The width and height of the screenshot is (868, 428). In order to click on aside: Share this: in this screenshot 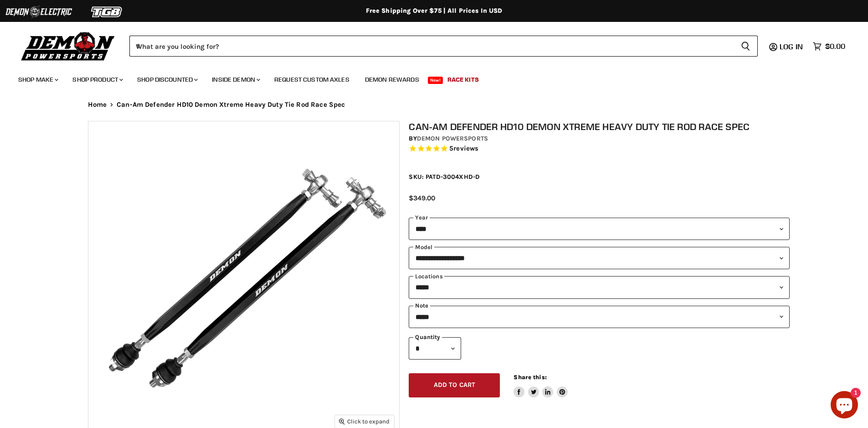, I will do `click(540, 385)`.